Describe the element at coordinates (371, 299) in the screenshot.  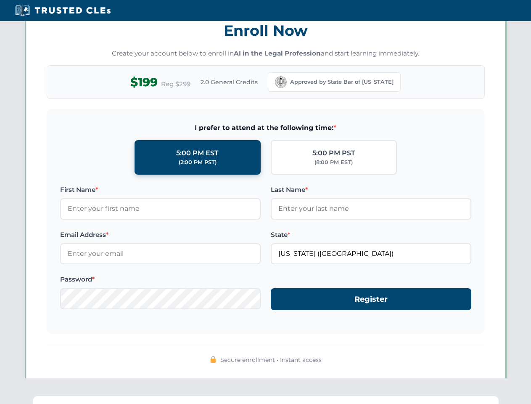
I see `button: Register` at that location.